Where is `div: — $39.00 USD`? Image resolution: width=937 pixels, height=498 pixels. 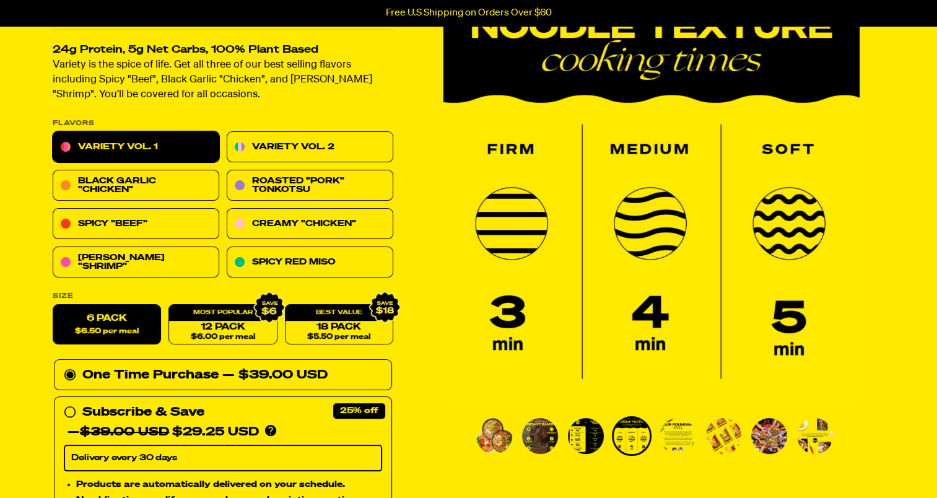
div: — $39.00 USD is located at coordinates (275, 375).